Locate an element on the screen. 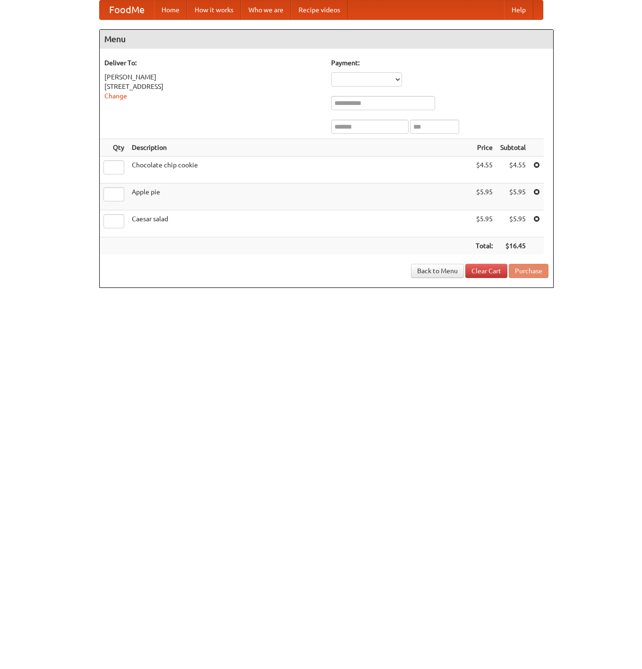  td: Chocolate chip cookie is located at coordinates (300, 170).